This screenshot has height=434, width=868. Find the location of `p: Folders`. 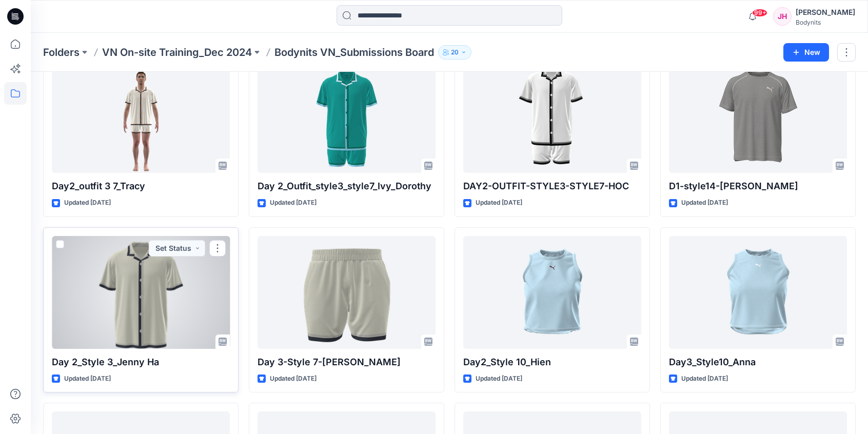

p: Folders is located at coordinates (61, 52).